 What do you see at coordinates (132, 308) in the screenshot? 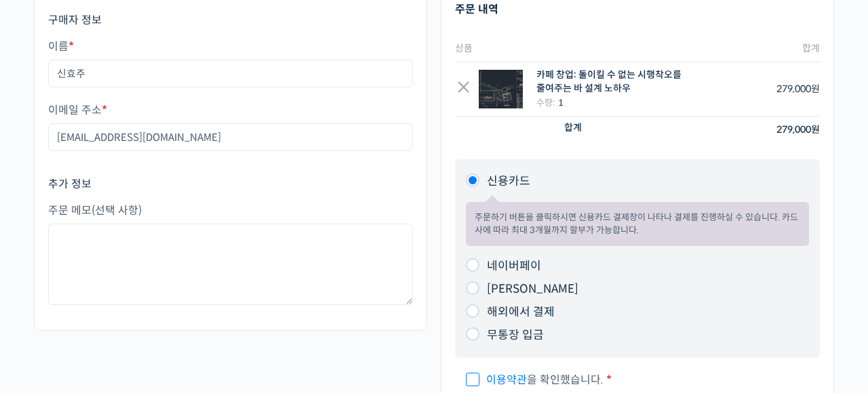
I see `span: 대화` at bounding box center [132, 308].